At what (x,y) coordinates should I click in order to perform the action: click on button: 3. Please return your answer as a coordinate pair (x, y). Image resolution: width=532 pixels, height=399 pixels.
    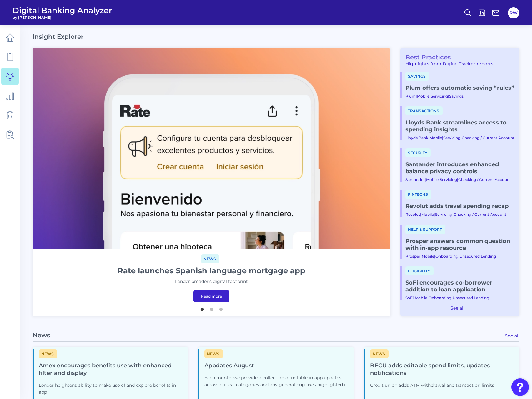
    Looking at the image, I should click on (221, 307).